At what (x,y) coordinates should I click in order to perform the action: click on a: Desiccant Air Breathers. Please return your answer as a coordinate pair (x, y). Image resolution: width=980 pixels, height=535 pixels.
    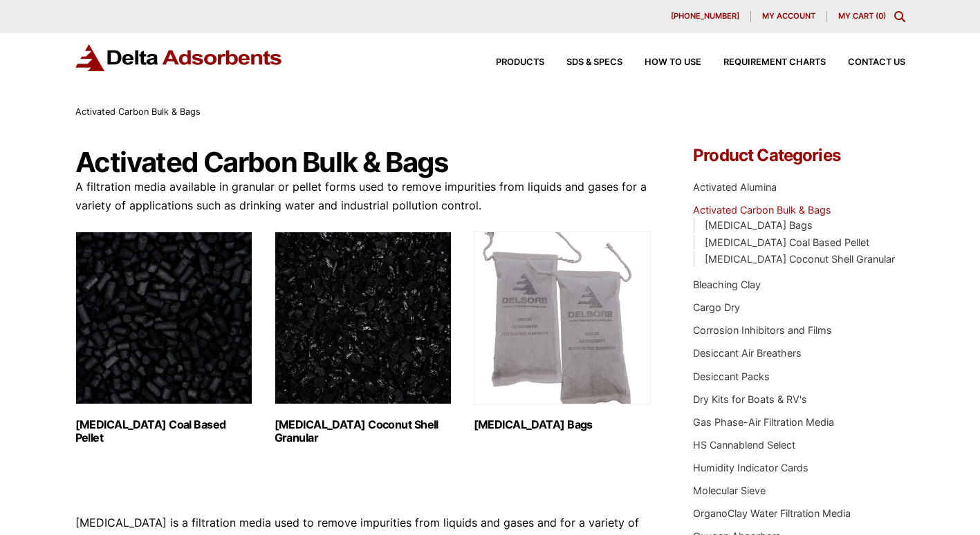
    Looking at the image, I should click on (747, 352).